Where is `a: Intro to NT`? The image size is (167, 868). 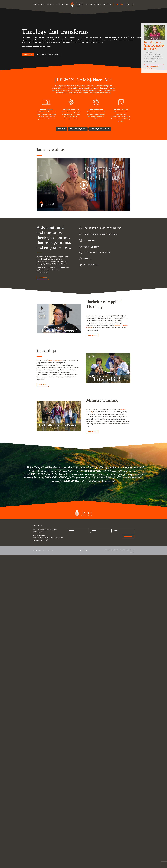 a: Intro to NT is located at coordinates (154, 40).